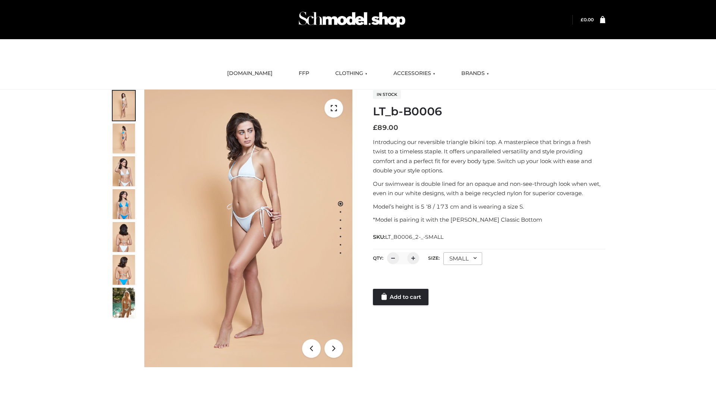 The image size is (716, 403). I want to click on label: QTY:, so click(378, 258).